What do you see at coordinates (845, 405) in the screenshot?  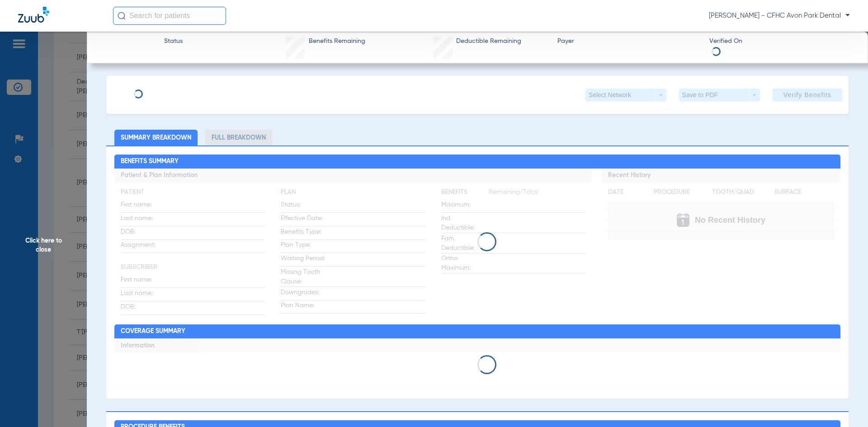 I see `div: Chat Widget` at bounding box center [845, 405].